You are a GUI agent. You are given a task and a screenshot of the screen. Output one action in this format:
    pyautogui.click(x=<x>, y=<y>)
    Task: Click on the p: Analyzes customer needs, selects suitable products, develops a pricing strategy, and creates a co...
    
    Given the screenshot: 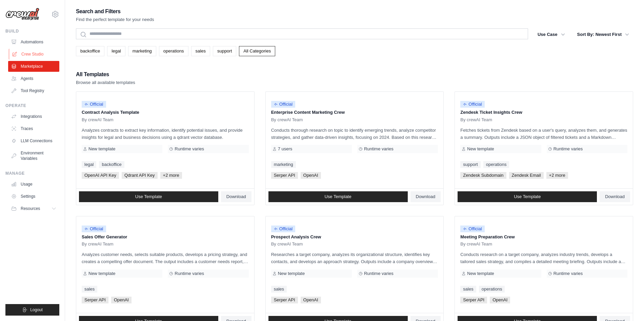 What is the action you would take?
    pyautogui.click(x=165, y=258)
    